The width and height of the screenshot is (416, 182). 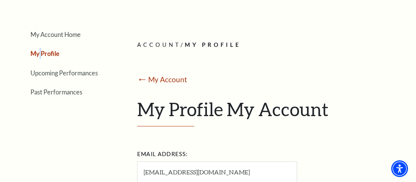 What do you see at coordinates (400, 169) in the screenshot?
I see `div: Accessibility Menu` at bounding box center [400, 169].